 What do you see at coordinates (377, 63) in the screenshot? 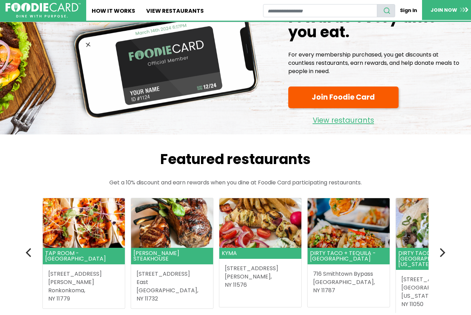
I see `p: For every membership purchased, you get discounts at countless restaurants, earn rewards, and hel...` at bounding box center [377, 63].